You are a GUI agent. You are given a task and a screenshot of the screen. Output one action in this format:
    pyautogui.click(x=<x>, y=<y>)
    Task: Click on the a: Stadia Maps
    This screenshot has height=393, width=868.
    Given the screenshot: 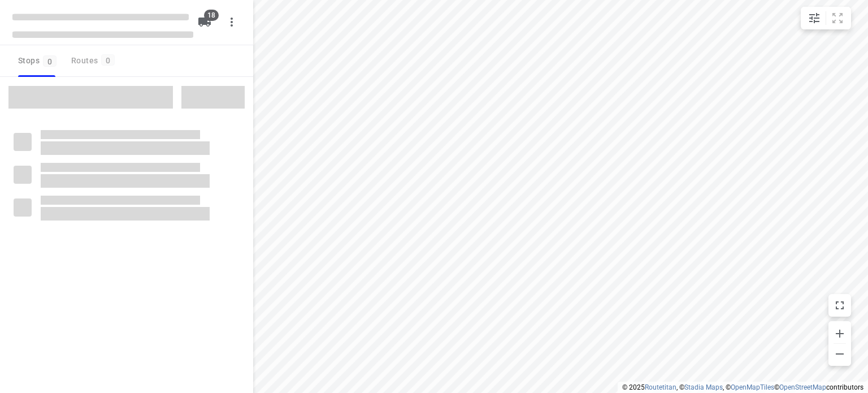 What is the action you would take?
    pyautogui.click(x=704, y=387)
    